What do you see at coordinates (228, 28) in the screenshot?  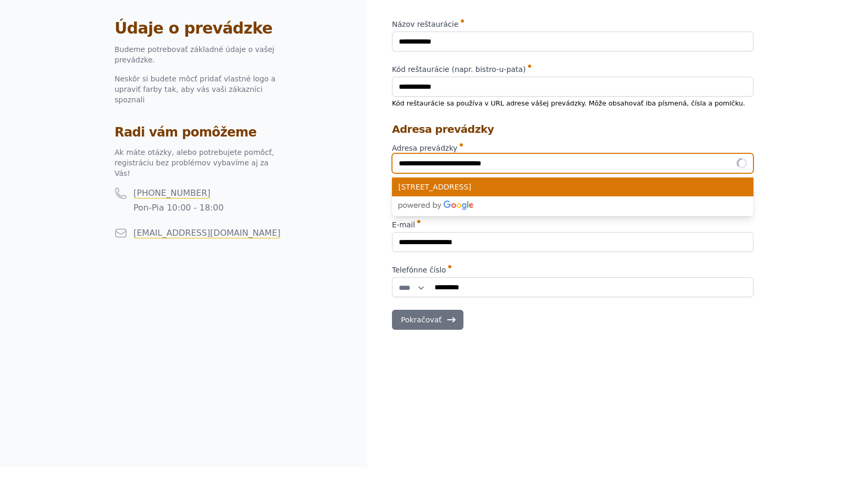 I see `h2: Údaje o prevádzke` at bounding box center [228, 28].